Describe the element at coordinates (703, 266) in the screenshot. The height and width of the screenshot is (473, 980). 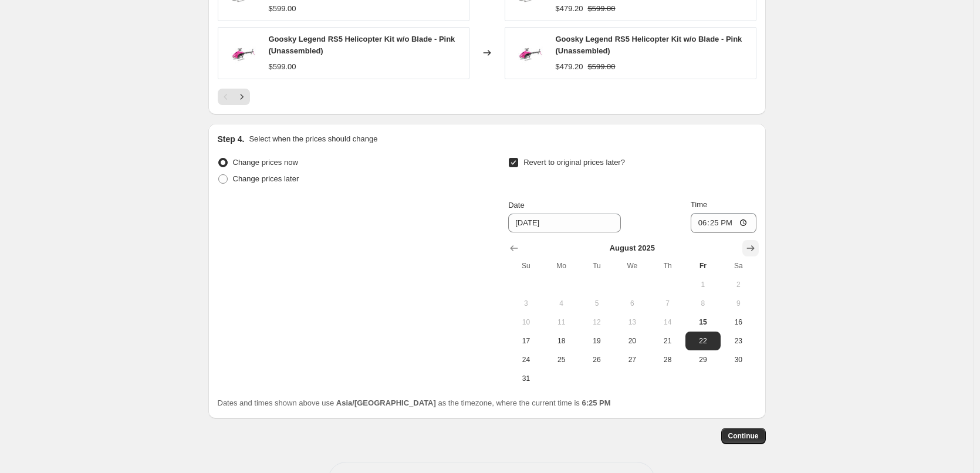
I see `span: Fr` at that location.